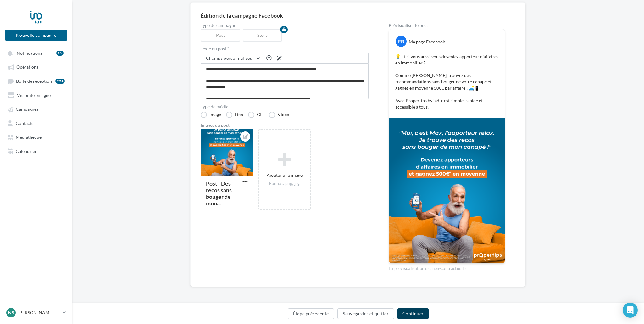  I want to click on button: Sauvegarder et quitter, so click(366, 314).